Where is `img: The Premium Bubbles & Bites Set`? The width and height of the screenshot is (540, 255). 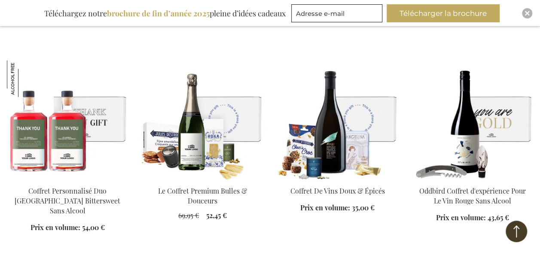
img: The Premium Bubbles & Bites Set is located at coordinates (202, 121).